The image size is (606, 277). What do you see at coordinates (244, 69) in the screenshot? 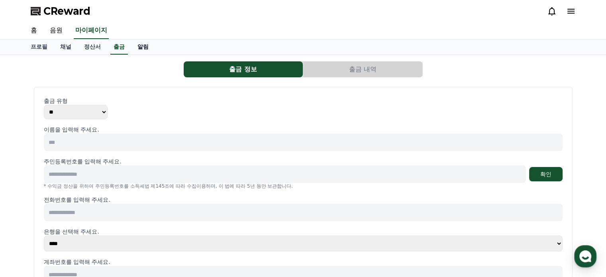
I see `a: 출금 정보` at bounding box center [244, 69].